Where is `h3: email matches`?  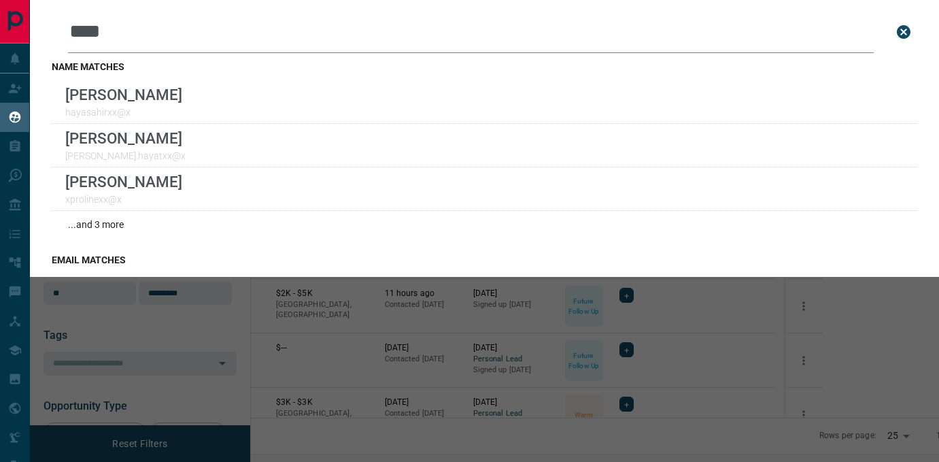 h3: email matches is located at coordinates (484, 260).